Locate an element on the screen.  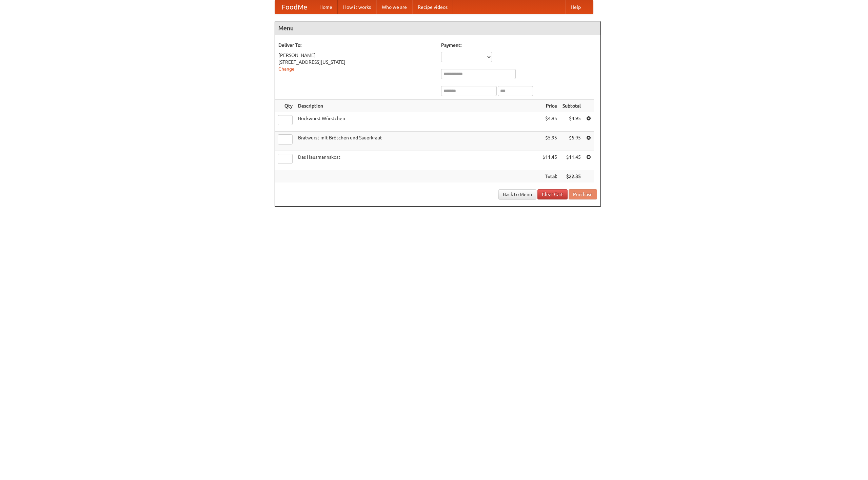
a: FoodMe is located at coordinates (294, 7).